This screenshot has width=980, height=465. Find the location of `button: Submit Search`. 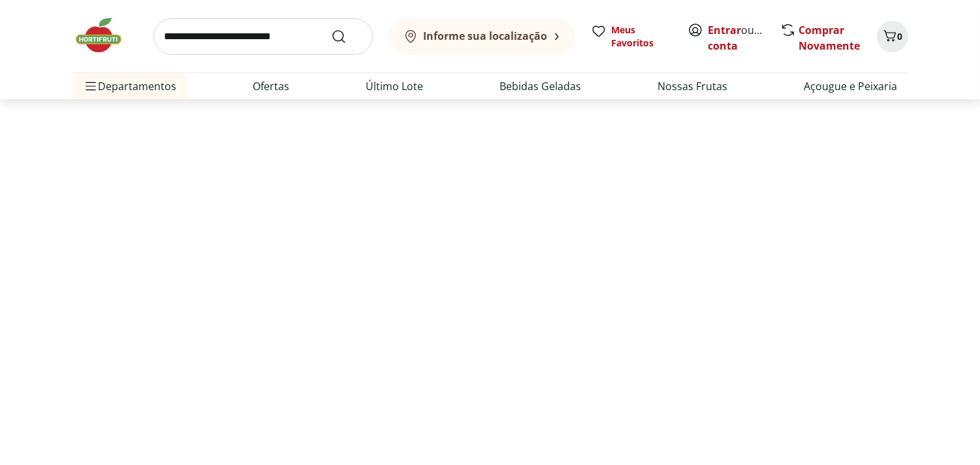

button: Submit Search is located at coordinates (347, 36).